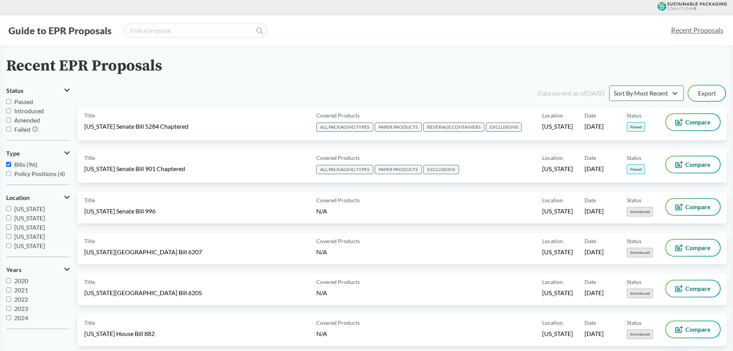 Image resolution: width=733 pixels, height=351 pixels. Describe the element at coordinates (26, 164) in the screenshot. I see `span: Bills (96)` at that location.